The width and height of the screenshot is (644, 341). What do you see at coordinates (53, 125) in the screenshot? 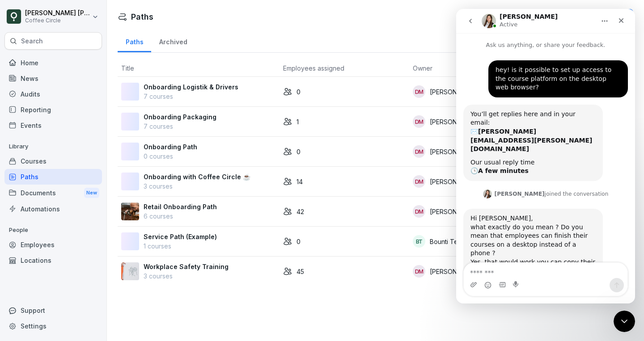
I see `div: Events` at bounding box center [53, 125].